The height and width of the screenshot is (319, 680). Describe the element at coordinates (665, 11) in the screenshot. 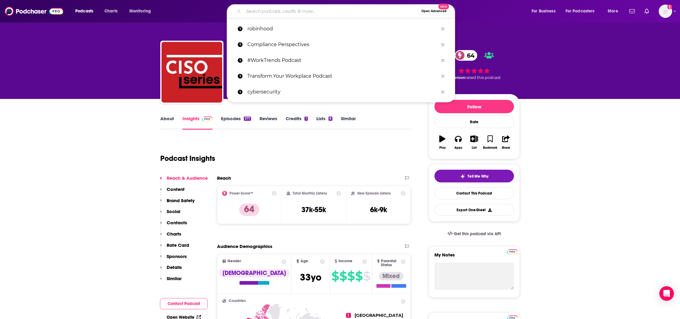

I see `button: Show profile menu` at that location.